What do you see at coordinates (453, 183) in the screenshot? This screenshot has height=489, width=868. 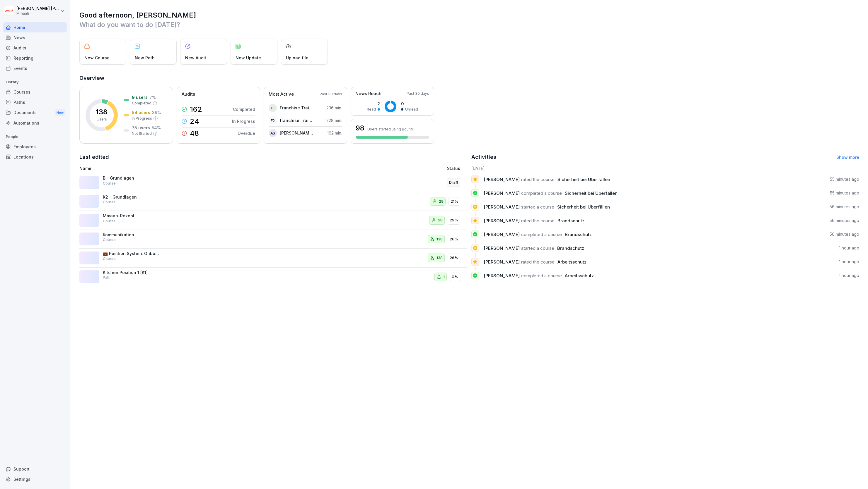 I see `p: Draft` at bounding box center [453, 183].